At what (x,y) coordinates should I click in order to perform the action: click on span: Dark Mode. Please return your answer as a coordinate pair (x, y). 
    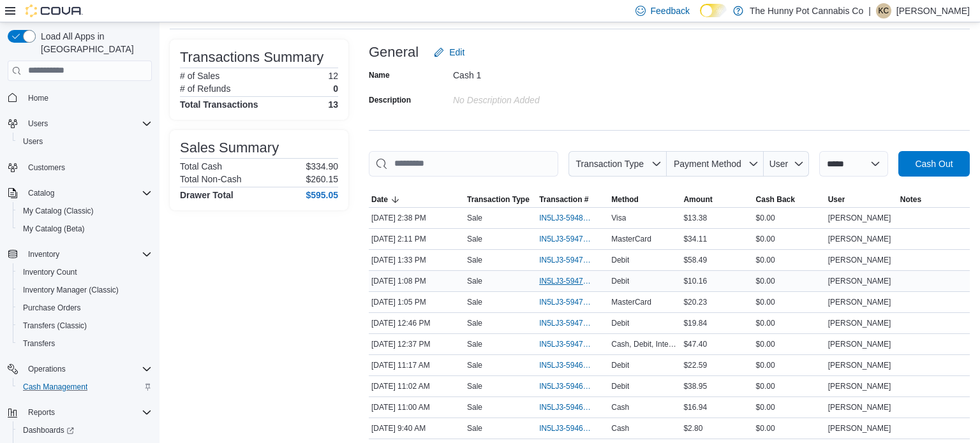
    Looking at the image, I should click on (700, 17).